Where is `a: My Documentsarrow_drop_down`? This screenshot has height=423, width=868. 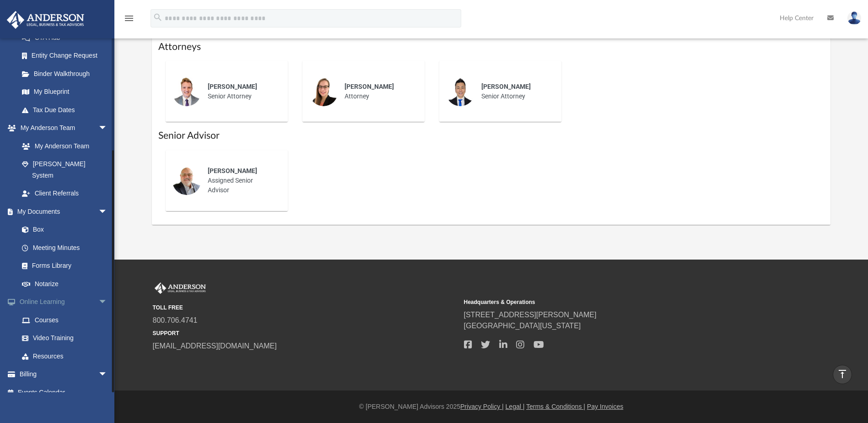
a: My Documentsarrow_drop_down is located at coordinates (61, 212).